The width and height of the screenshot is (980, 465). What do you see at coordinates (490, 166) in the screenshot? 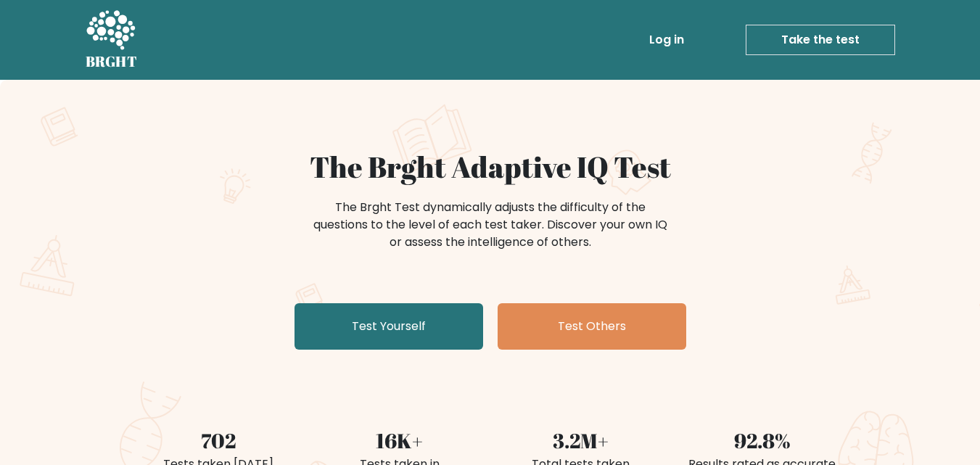
I see `h1: The Brght Adaptive IQ Test` at bounding box center [490, 166].